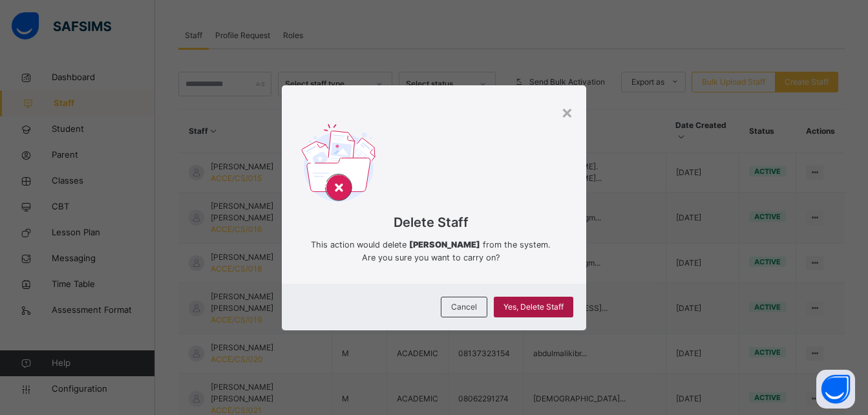 The height and width of the screenshot is (415, 868). I want to click on img: delet-svg.b138e77a2260f71d828f879c6b9dcb76.svg, so click(338, 165).